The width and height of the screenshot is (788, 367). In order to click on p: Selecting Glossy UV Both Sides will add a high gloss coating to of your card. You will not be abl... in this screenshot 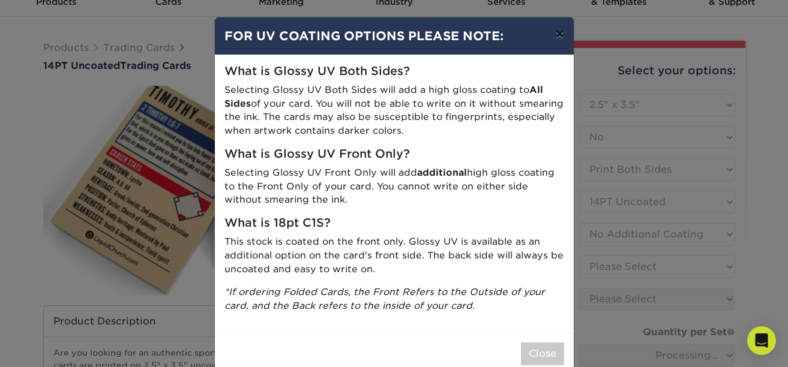, I will do `click(394, 110)`.